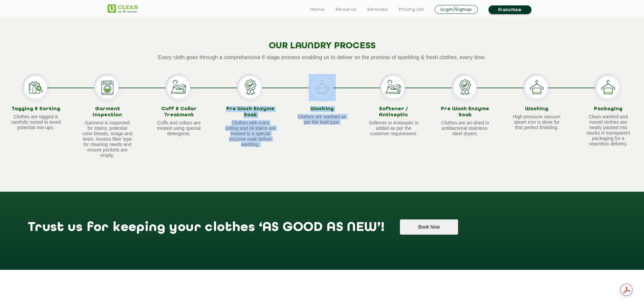  Describe the element at coordinates (393, 128) in the screenshot. I see `p: Softener or Antiseptic is added as per the customer requirement.` at that location.